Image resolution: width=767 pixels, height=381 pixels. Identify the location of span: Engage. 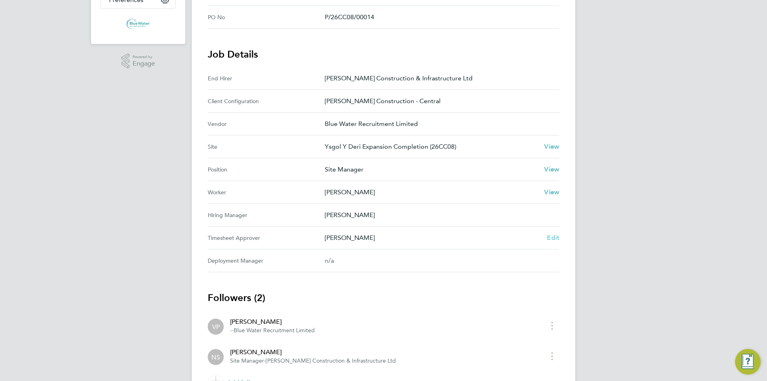
(144, 64).